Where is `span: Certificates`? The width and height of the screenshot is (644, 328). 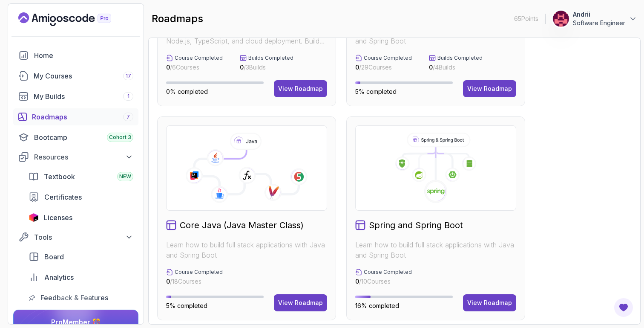
span: Certificates is located at coordinates (63, 197).